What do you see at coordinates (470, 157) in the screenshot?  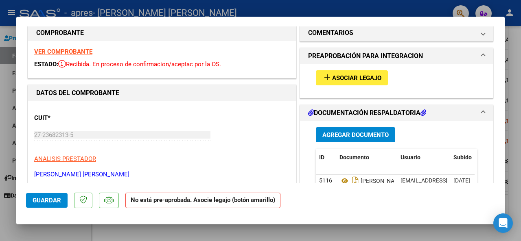 I see `datatable-header-cell: Subido` at bounding box center [470, 157].